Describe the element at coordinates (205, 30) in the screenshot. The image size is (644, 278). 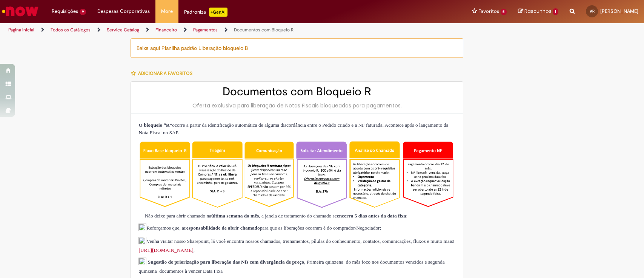
I see `a: Pagamentos` at that location.